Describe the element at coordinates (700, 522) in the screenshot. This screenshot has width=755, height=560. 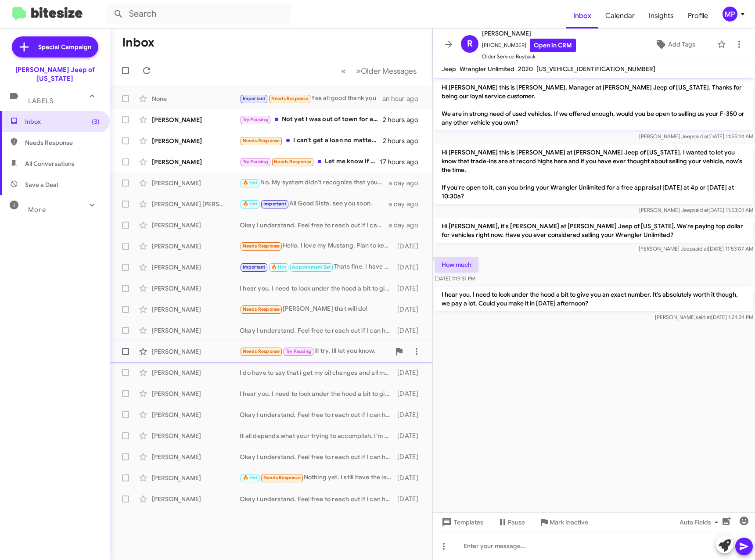
I see `span: Auto Fields` at that location.